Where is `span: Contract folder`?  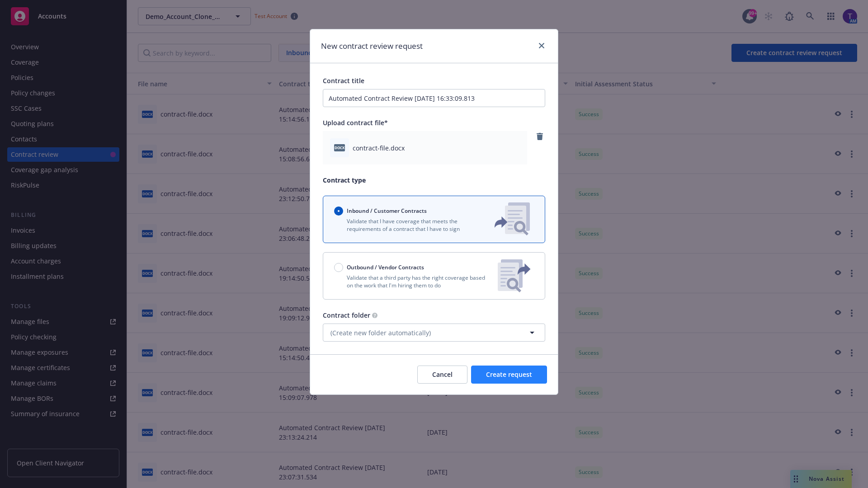 span: Contract folder is located at coordinates (346, 315).